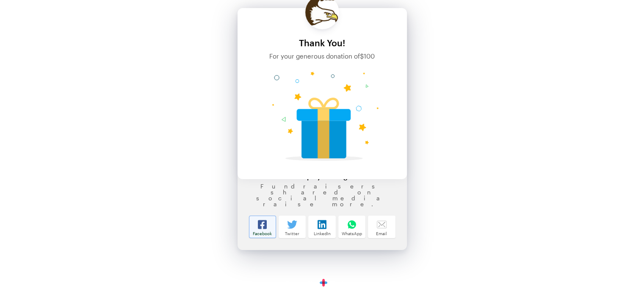 The height and width of the screenshot is (295, 644). What do you see at coordinates (292, 233) in the screenshot?
I see `div: Twitter` at bounding box center [292, 233].